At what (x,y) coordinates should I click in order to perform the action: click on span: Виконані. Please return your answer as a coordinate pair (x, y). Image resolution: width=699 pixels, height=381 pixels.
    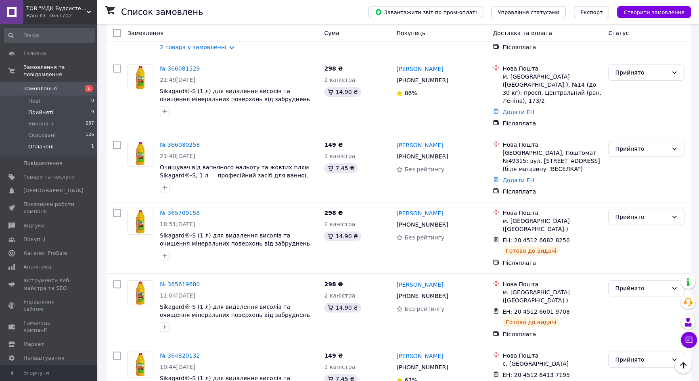
    Looking at the image, I should click on (41, 124).